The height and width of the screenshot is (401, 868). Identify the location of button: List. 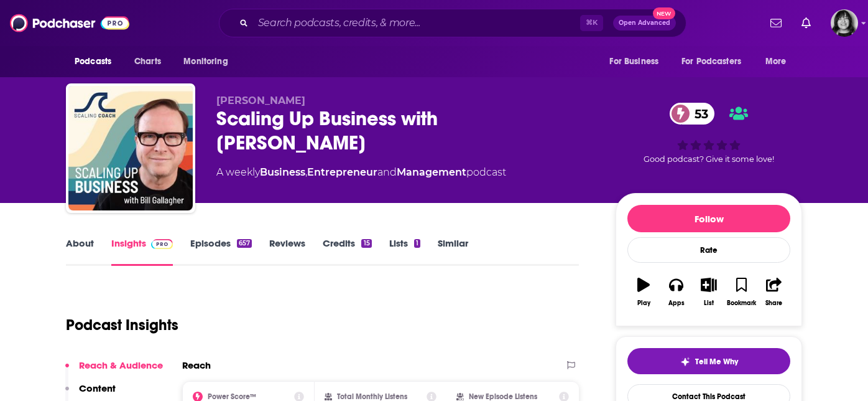
(709, 292).